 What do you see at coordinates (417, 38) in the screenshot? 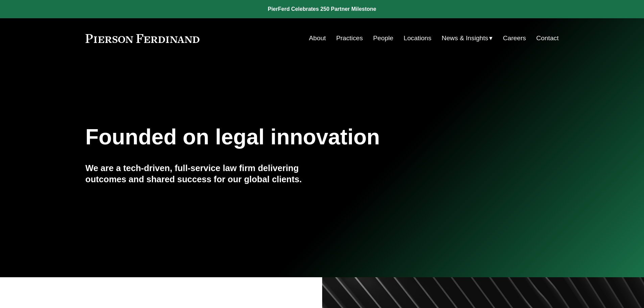
I see `a: Locations` at bounding box center [417, 38].